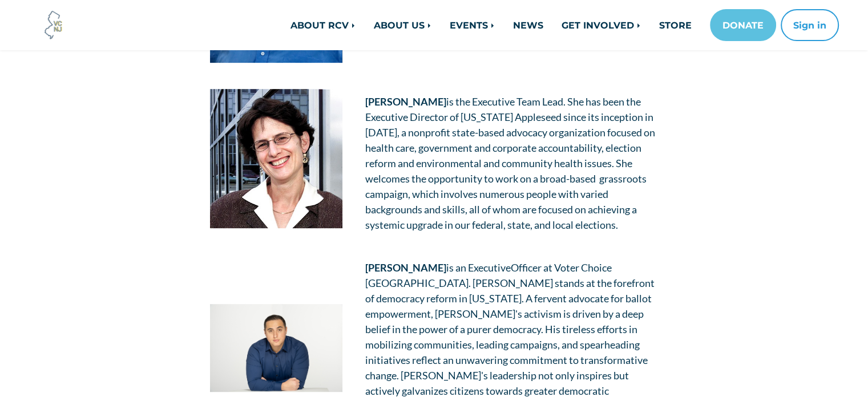 Image resolution: width=868 pixels, height=401 pixels. I want to click on a: EVENTS, so click(472, 25).